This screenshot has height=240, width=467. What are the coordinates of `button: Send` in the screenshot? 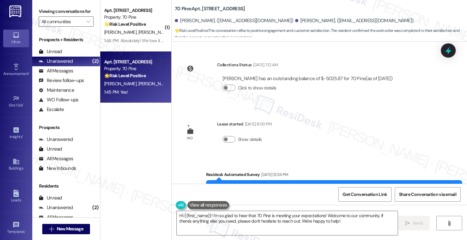 It's located at (413, 223).